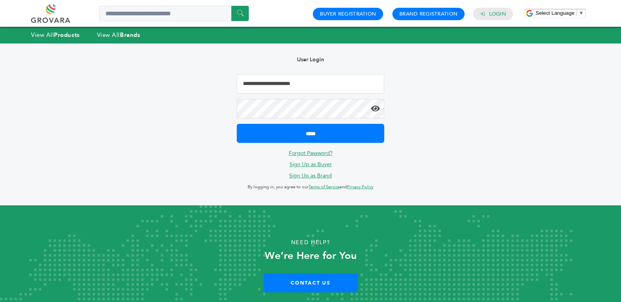 This screenshot has height=302, width=621. What do you see at coordinates (560, 13) in the screenshot?
I see `a: Select Language​` at bounding box center [560, 13].